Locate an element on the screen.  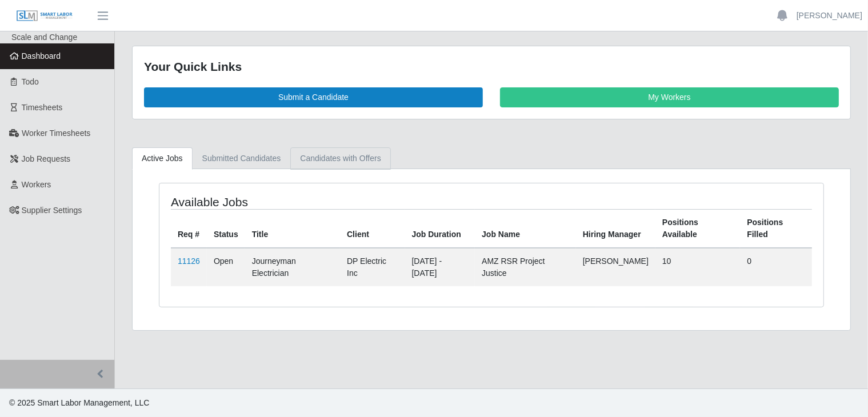
span: Todo is located at coordinates (30, 81).